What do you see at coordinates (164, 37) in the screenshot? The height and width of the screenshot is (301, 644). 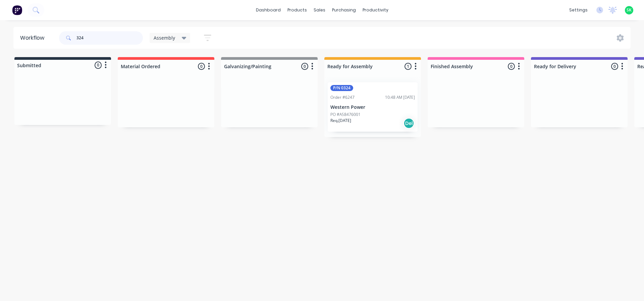 I see `span: Assembly` at bounding box center [164, 37].